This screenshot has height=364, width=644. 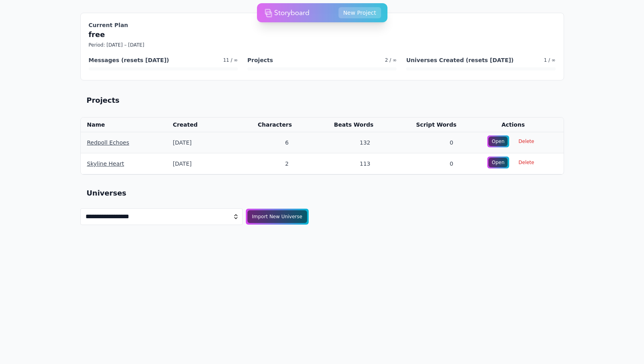 I want to click on th: Created, so click(x=195, y=124).